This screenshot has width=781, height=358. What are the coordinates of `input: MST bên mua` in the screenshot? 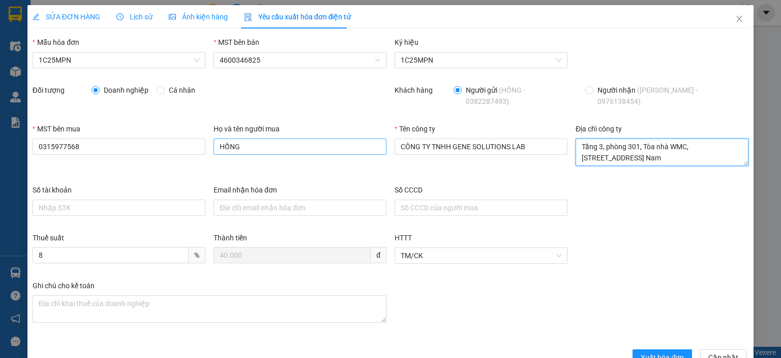 It's located at (119, 147).